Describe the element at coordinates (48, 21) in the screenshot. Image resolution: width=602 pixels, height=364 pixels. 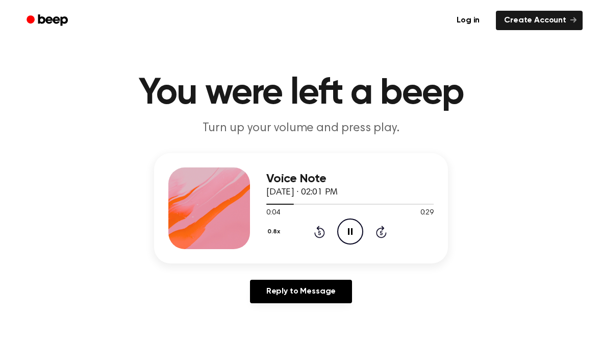
I see `a: Beep` at that location.